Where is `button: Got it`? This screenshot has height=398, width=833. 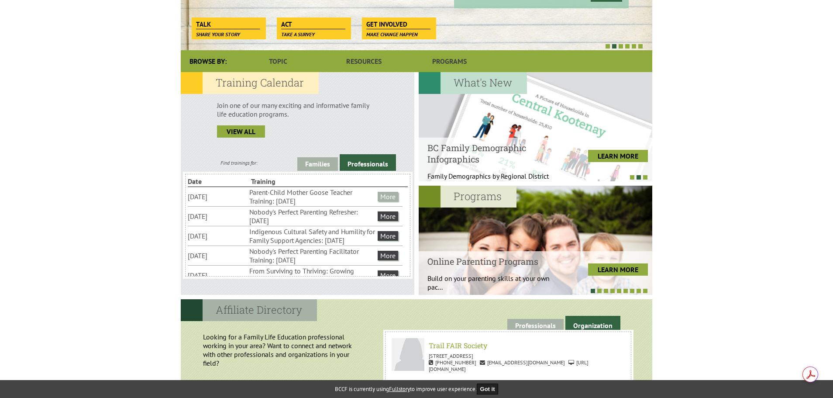
button: Got it is located at coordinates (488, 388).